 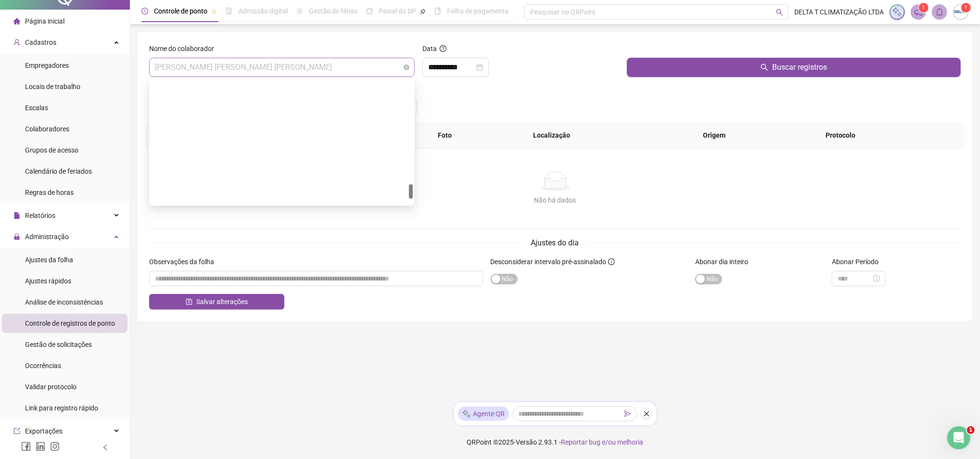 What do you see at coordinates (17, 42) in the screenshot?
I see `span: user-add` at bounding box center [17, 42].